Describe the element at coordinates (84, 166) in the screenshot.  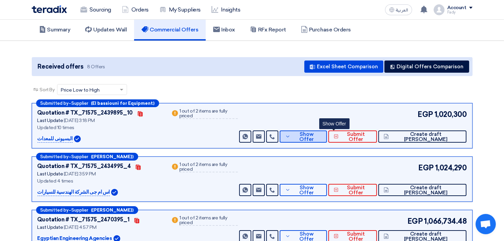
I see `div: Quotation # TX_71575_2434995_4` at that location.